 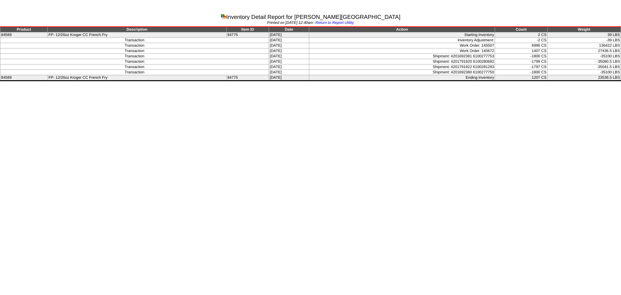 I want to click on td: Count, so click(x=521, y=30).